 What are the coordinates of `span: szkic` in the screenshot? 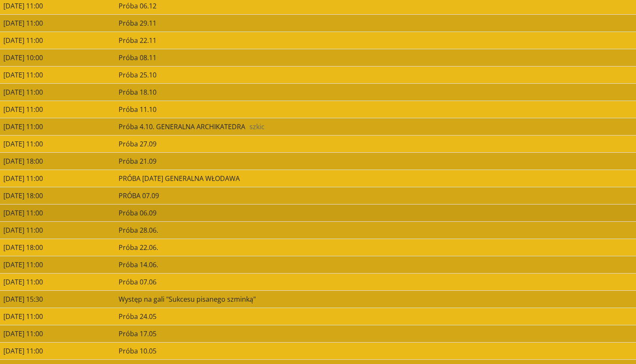 It's located at (257, 126).